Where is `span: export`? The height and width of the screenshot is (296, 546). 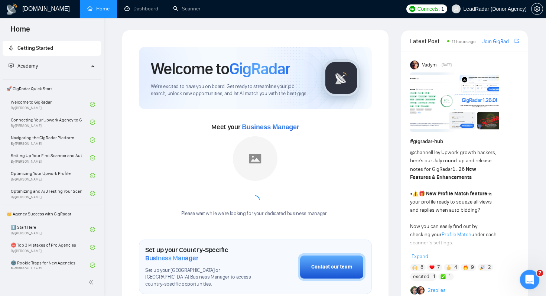 span: export is located at coordinates (517, 41).